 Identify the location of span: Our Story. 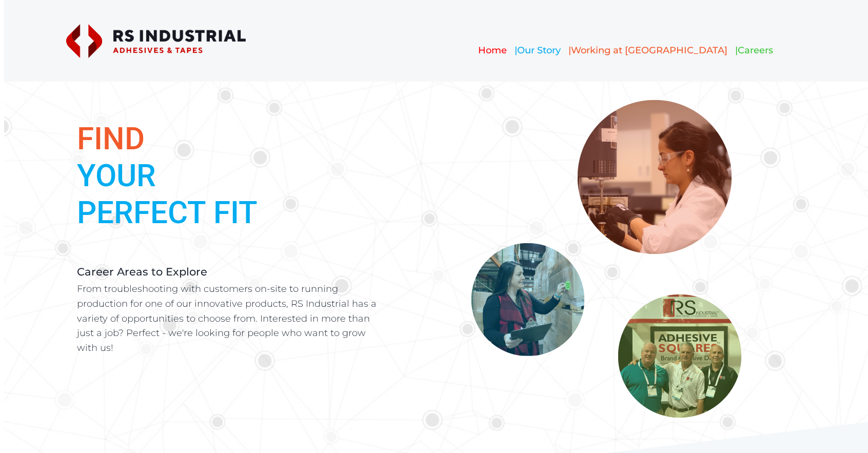
(538, 51).